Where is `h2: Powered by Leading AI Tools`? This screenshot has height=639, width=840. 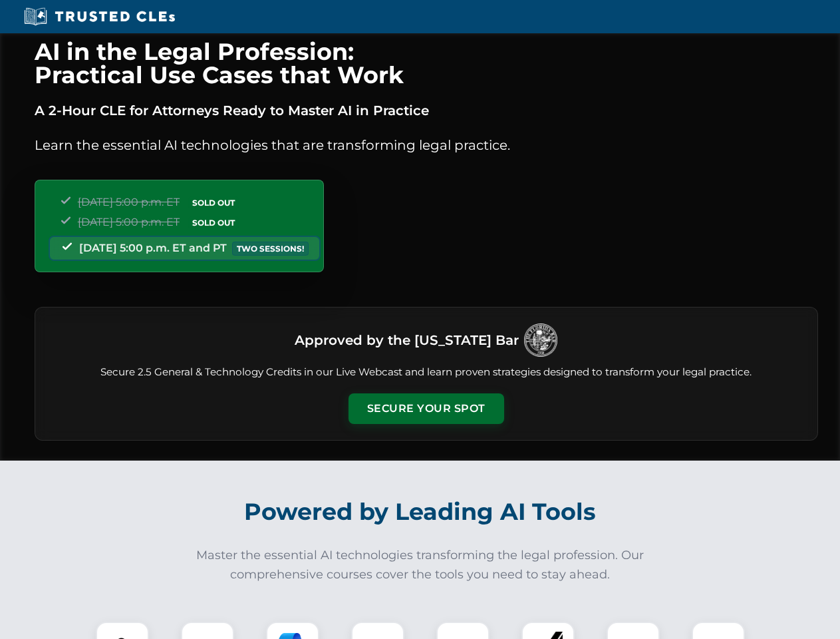 h2: Powered by Leading AI Tools is located at coordinates (421, 512).